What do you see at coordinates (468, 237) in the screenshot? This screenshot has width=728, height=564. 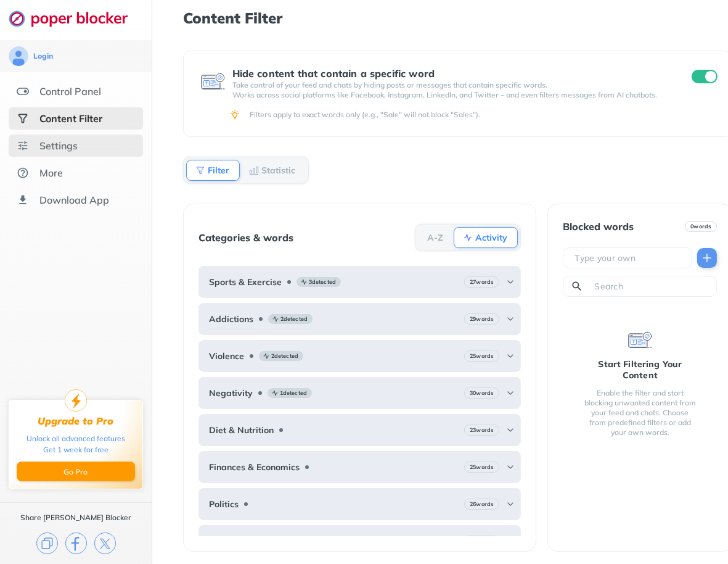 I see `img: Activity` at bounding box center [468, 237].